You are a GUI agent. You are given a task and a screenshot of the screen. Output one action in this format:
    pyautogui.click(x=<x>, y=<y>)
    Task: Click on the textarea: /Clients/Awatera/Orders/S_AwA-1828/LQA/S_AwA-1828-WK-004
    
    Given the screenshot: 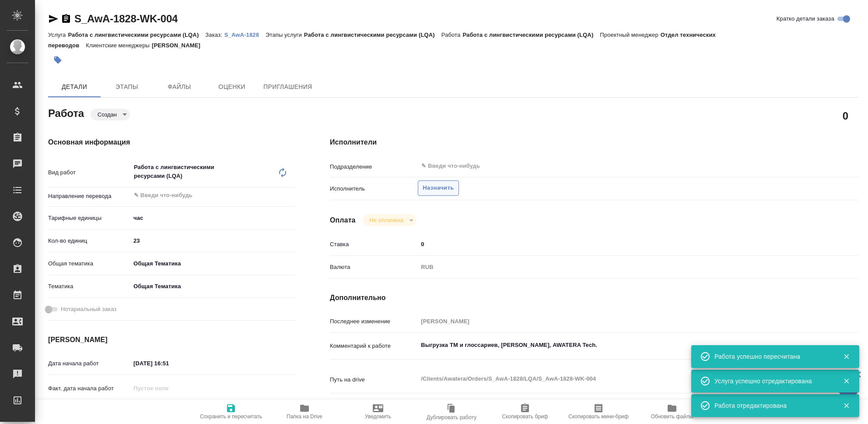 What is the action you would take?
    pyautogui.click(x=616, y=379)
    